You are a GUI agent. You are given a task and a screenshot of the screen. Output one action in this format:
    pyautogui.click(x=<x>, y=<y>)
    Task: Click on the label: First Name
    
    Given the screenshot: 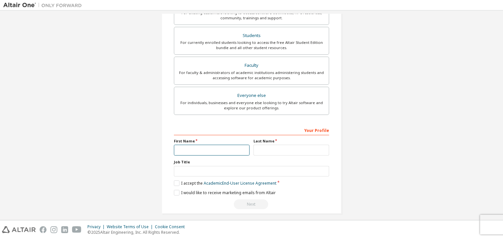 What is the action you would take?
    pyautogui.click(x=211, y=141)
    